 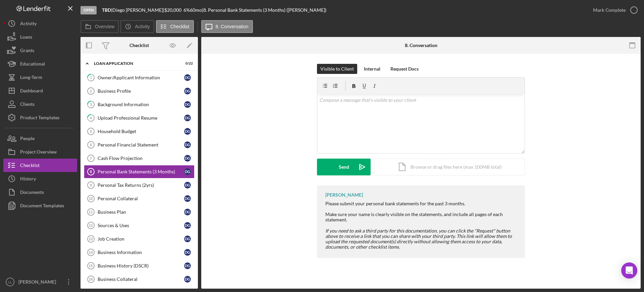 What do you see at coordinates (91, 185) in the screenshot?
I see `tspan: 9` at bounding box center [91, 185].